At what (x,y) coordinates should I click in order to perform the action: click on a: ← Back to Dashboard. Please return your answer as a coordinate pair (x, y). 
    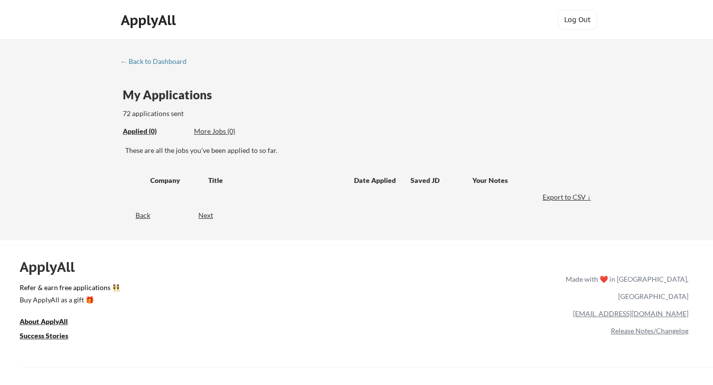
    Looking at the image, I should click on (157, 62).